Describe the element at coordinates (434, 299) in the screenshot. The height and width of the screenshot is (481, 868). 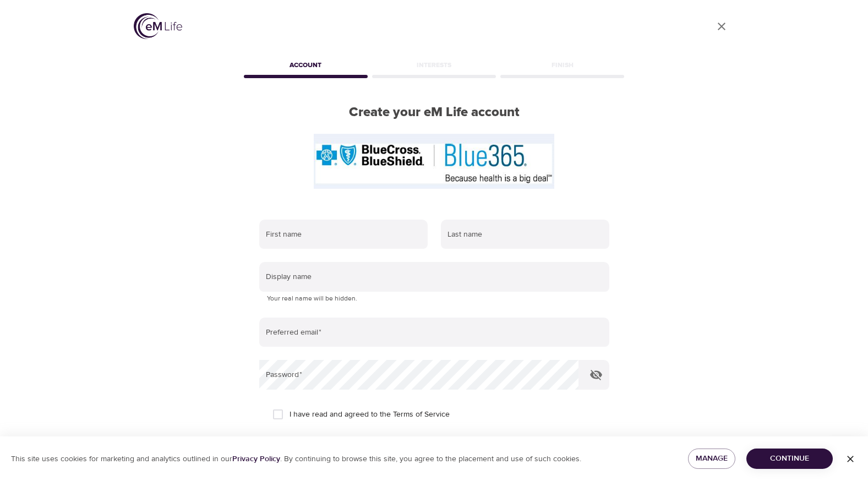
I see `p: Your real name will be hidden.` at that location.